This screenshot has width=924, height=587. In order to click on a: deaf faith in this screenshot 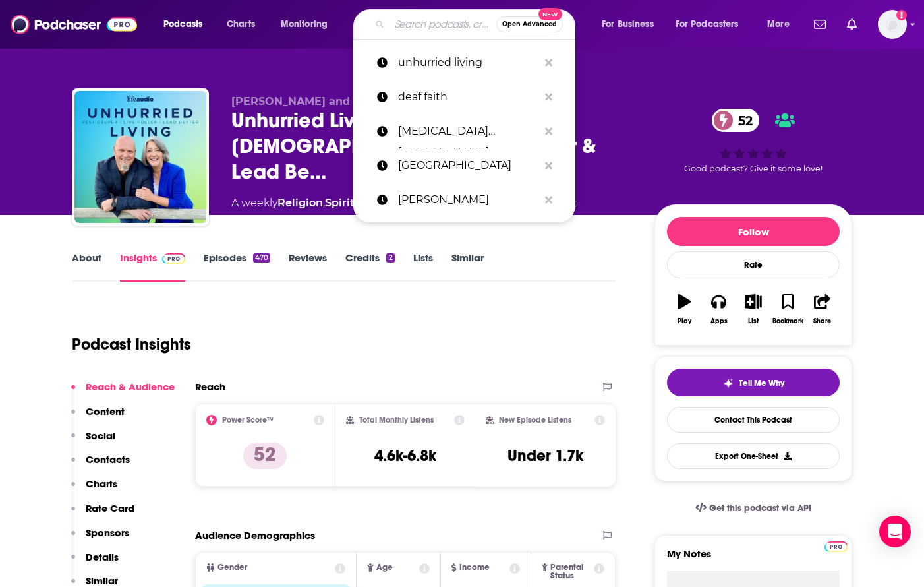, I will do `click(464, 97)`.